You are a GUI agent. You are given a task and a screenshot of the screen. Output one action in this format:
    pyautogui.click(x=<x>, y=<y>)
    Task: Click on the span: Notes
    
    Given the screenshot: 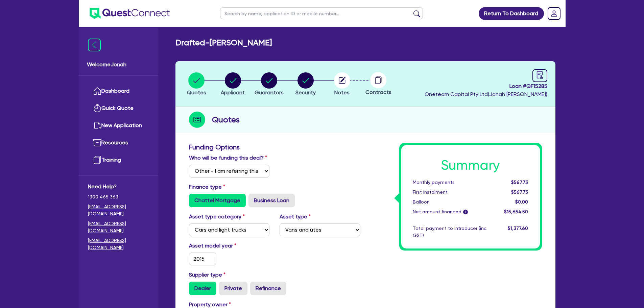 What is the action you would take?
    pyautogui.click(x=342, y=92)
    